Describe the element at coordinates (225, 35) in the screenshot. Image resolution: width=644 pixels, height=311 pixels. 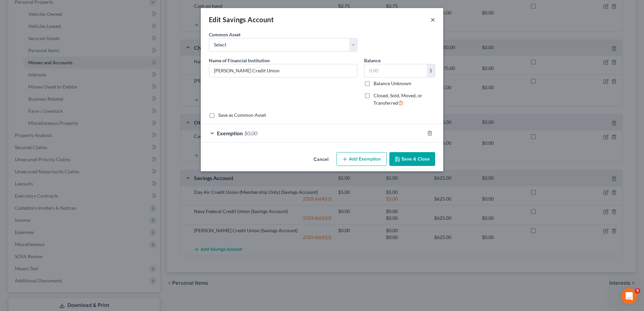
I see `label: Common Asset` at that location.